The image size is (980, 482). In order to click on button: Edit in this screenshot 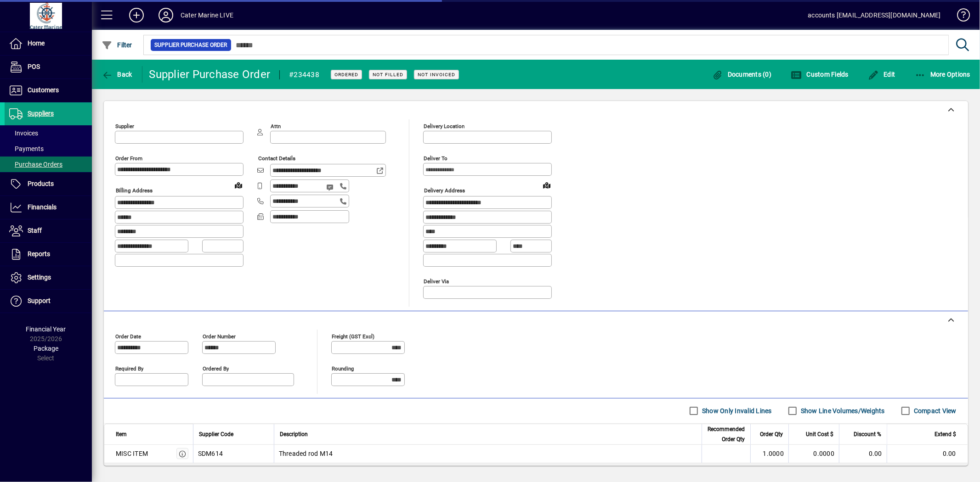, I will do `click(882, 74)`.